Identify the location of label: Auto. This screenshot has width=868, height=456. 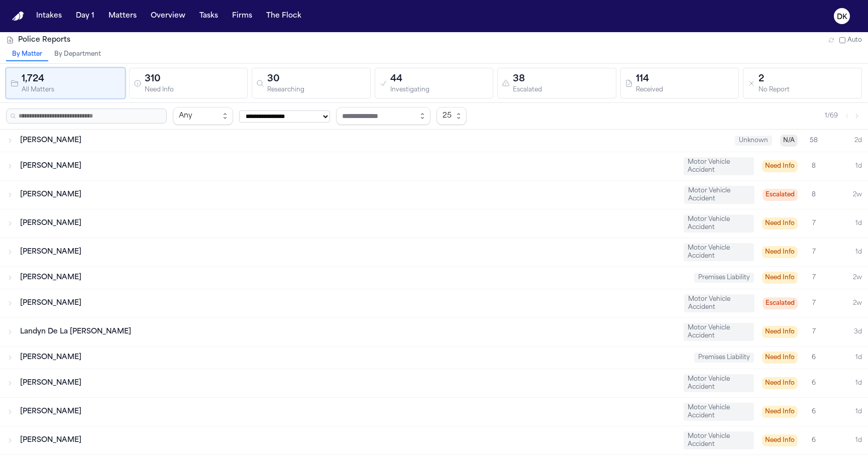
(851, 40).